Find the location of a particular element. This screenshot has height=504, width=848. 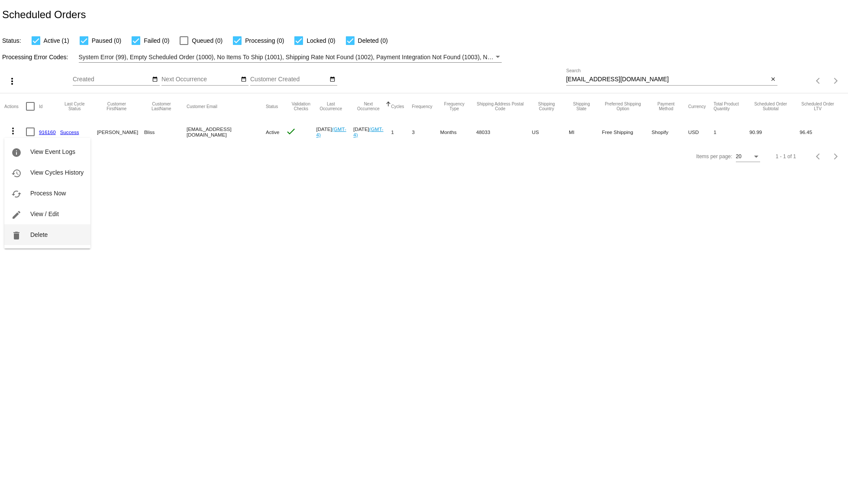

span: View Cycles History is located at coordinates (57, 172).